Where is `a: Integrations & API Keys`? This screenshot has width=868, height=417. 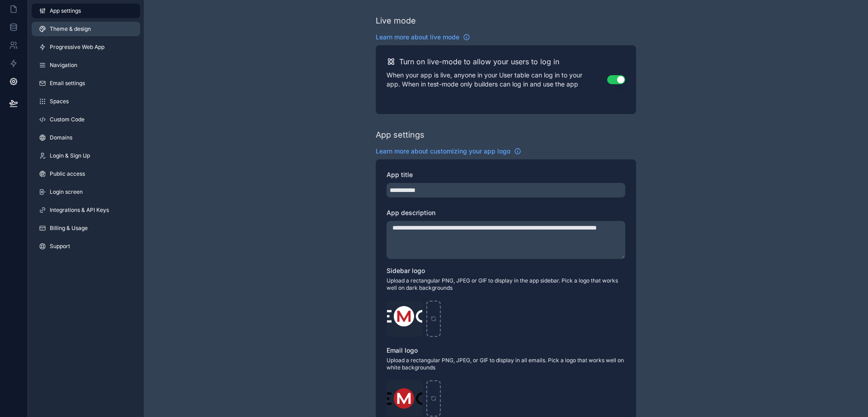
a: Integrations & API Keys is located at coordinates (86, 210).